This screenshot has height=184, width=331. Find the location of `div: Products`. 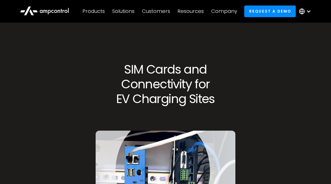

div: Products is located at coordinates (93, 11).